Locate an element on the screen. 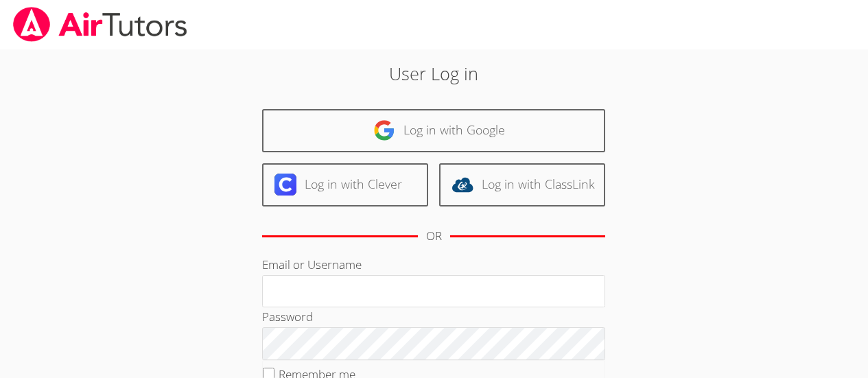 The image size is (868, 378). label: Password is located at coordinates (288, 316).